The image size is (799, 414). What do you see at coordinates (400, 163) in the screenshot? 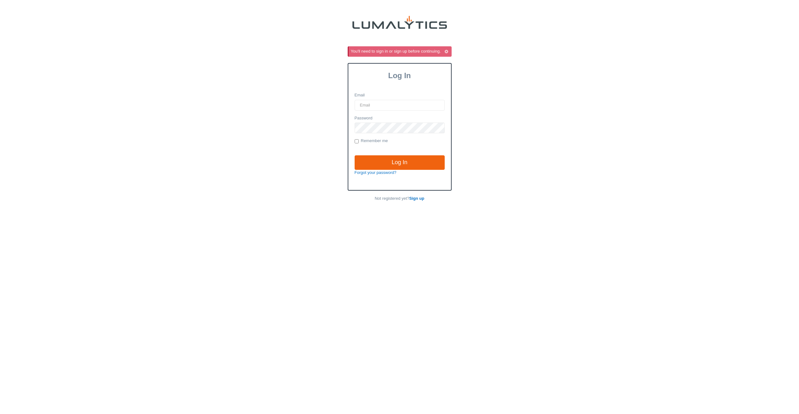
I see `input: Log In` at bounding box center [400, 163].